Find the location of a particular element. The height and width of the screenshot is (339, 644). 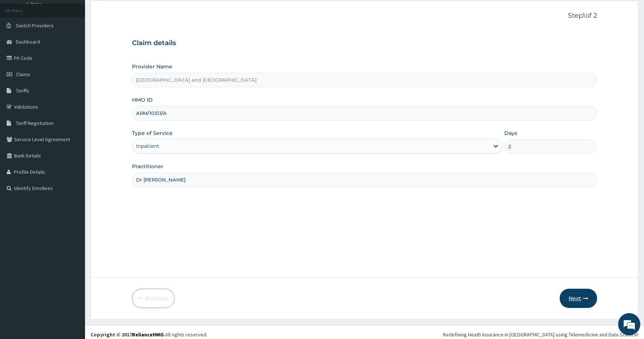

span: Claims is located at coordinates (23, 74).